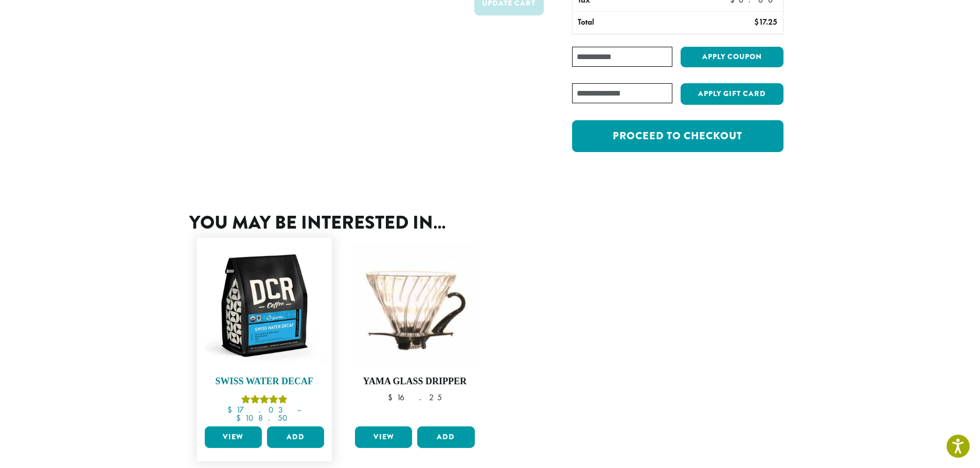 The image size is (980, 468). I want to click on a: Swiss Water DecafRated 5.00 out of 5, so click(264, 332).